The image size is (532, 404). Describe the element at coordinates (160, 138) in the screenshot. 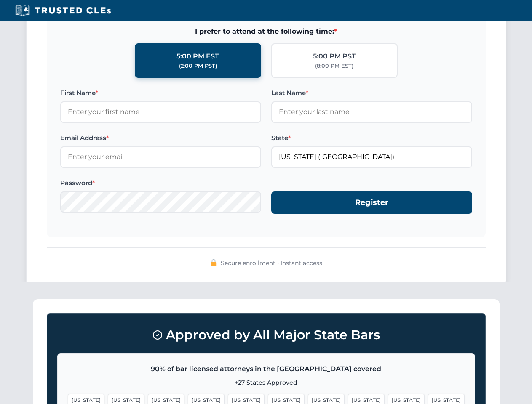

I see `label: Email Address` at that location.